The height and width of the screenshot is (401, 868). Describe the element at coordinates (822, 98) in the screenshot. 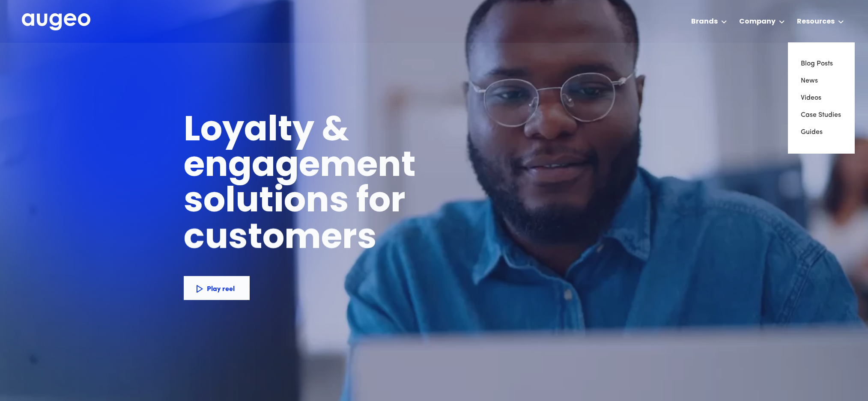

I see `a: Videos` at that location.